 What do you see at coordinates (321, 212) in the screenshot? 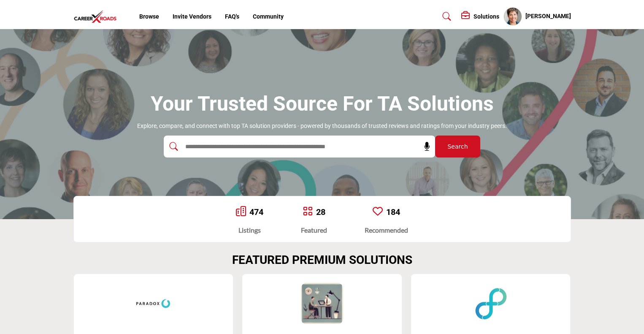
I see `a: 28` at bounding box center [321, 212].